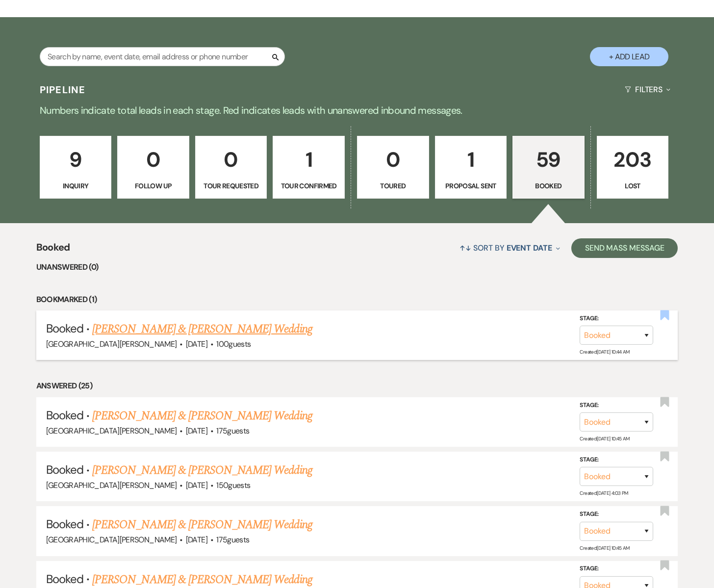  I want to click on a: 9Inquiry, so click(76, 167).